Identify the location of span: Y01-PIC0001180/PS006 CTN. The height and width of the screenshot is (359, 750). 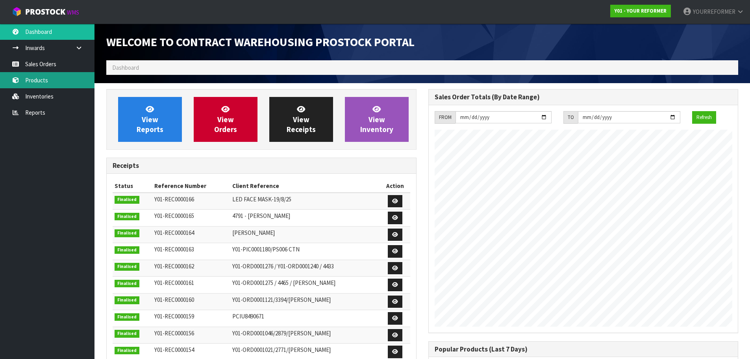
(266, 249).